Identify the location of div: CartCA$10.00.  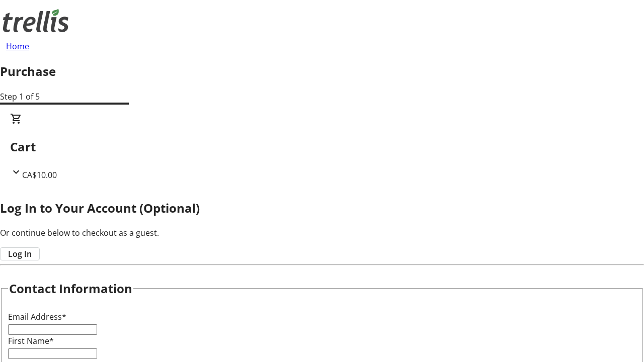
(322, 147).